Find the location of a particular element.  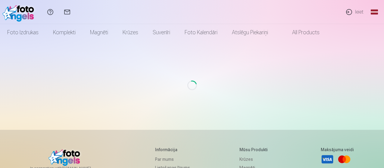

a: Atslēgu piekariņi is located at coordinates (250, 32).